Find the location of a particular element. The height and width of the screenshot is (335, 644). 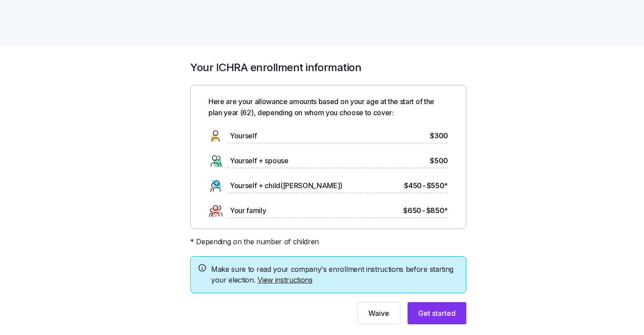

span: $850 is located at coordinates (437, 210).